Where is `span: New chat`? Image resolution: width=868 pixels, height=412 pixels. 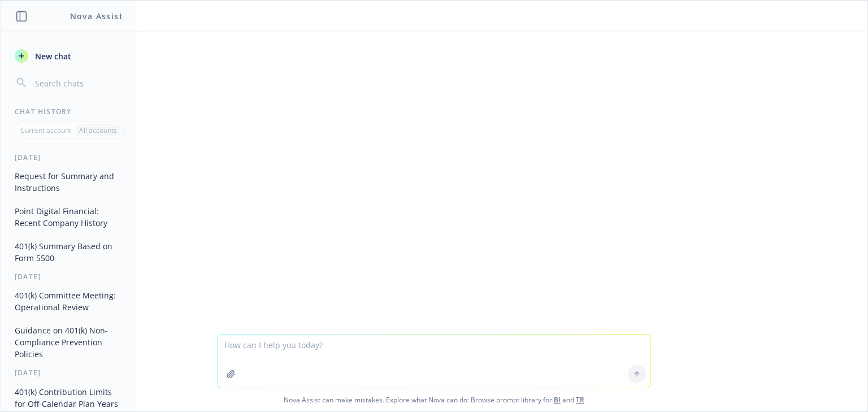 span: New chat is located at coordinates (52, 56).